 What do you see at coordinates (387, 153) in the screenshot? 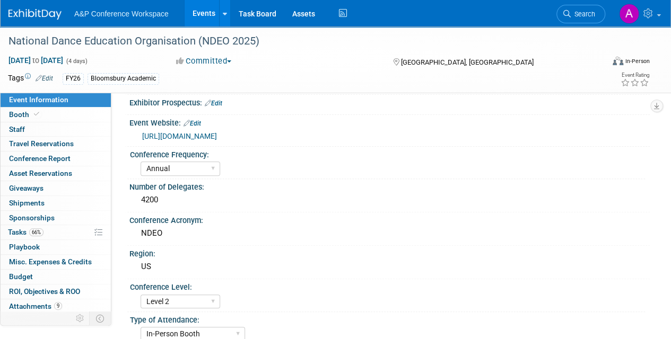
I see `div: Conference Frequency:` at bounding box center [387, 153].